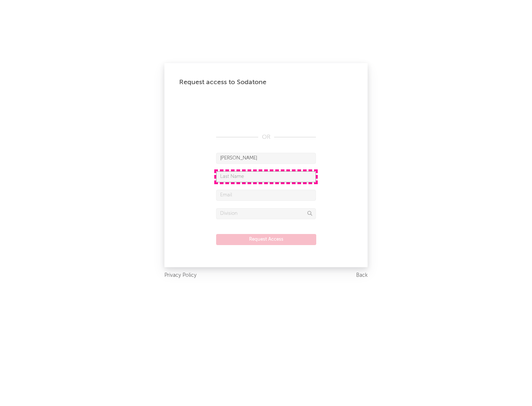 Image resolution: width=532 pixels, height=406 pixels. Describe the element at coordinates (180, 275) in the screenshot. I see `a: Privacy Policy` at that location.